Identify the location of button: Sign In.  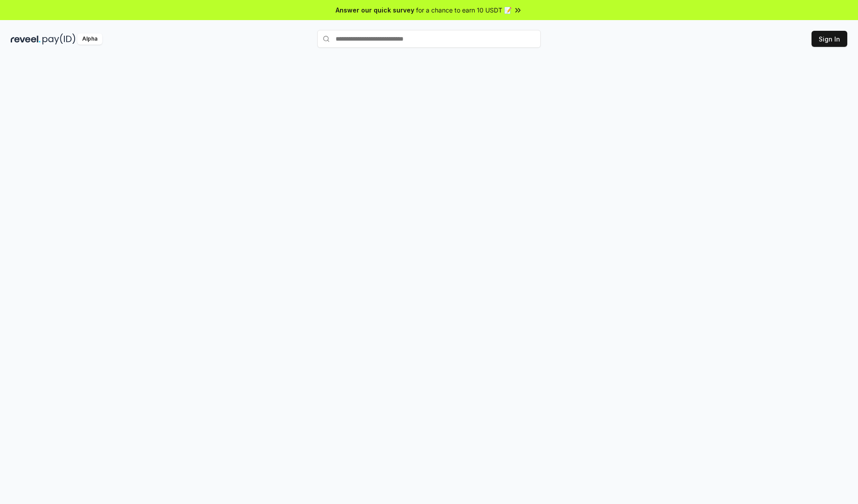
(829, 39).